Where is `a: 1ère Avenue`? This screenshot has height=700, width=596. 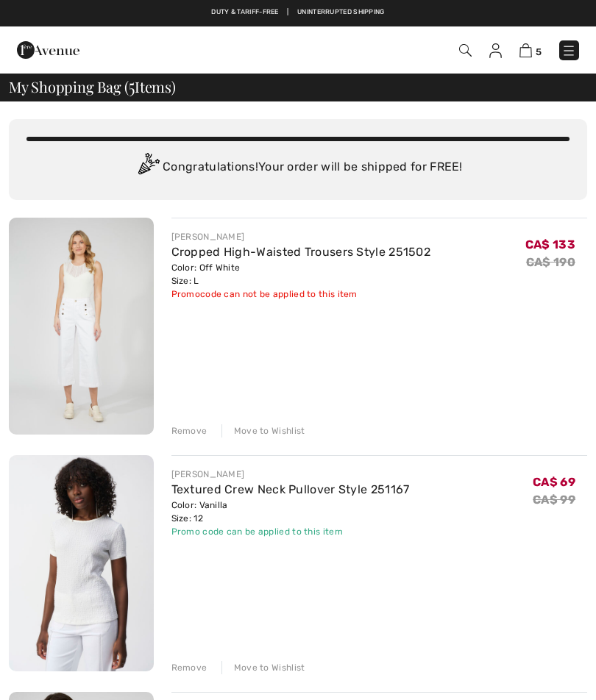 a: 1ère Avenue is located at coordinates (48, 49).